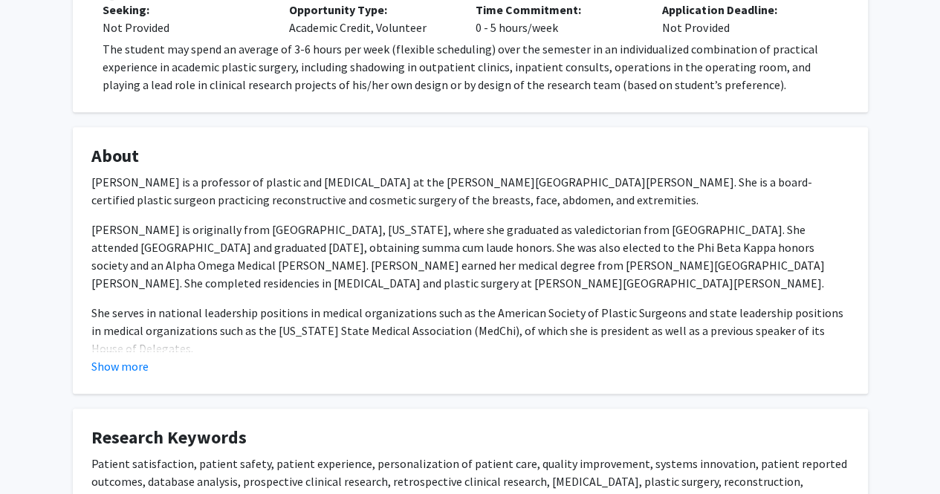 This screenshot has width=940, height=494. Describe the element at coordinates (371, 19) in the screenshot. I see `div: Academic Credit, Volunteer` at that location.